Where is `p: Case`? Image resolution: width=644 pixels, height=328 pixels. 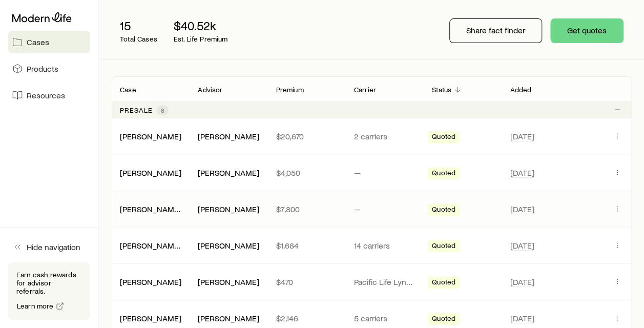
p: Case is located at coordinates (128, 90).